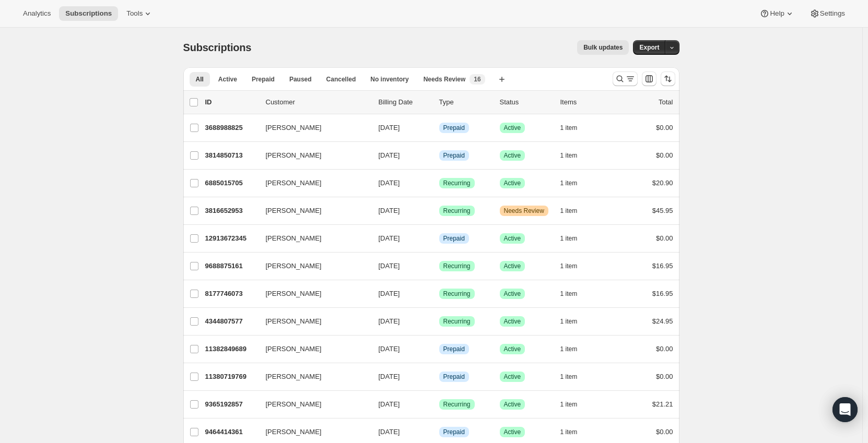  I want to click on div: Open Intercom Messenger, so click(845, 410).